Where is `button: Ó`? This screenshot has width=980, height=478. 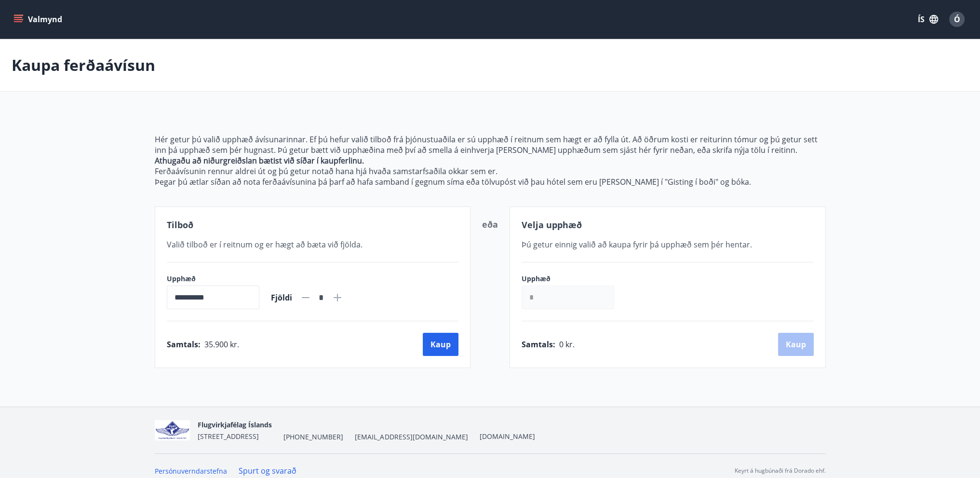 button: Ó is located at coordinates (957, 20).